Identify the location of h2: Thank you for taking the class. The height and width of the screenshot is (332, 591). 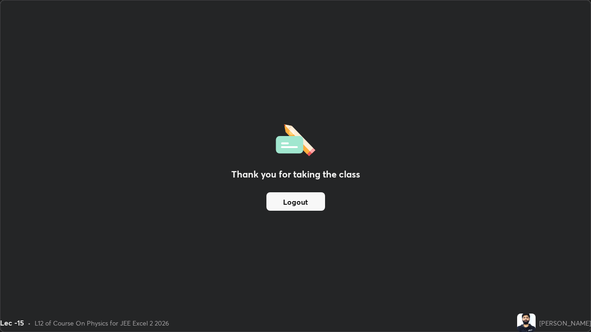
(295, 174).